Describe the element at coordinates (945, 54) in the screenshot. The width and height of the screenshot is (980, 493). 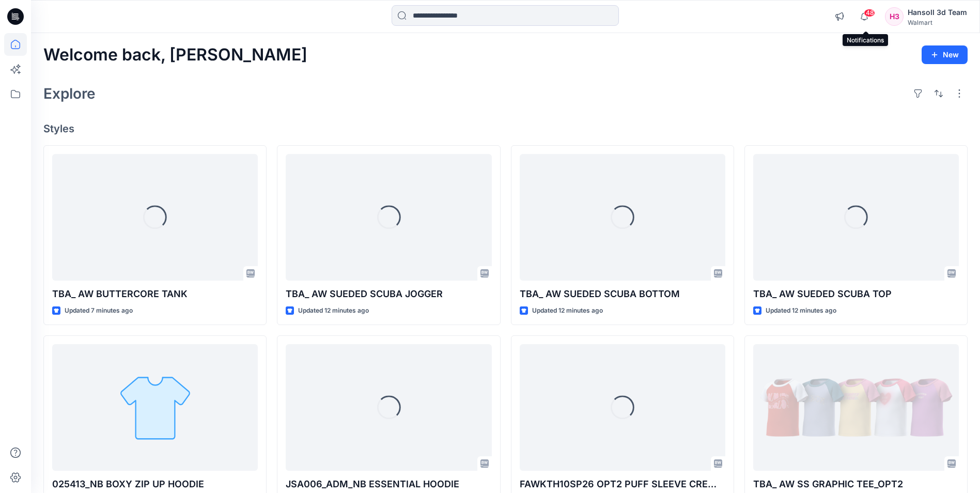
I see `button: New` at that location.